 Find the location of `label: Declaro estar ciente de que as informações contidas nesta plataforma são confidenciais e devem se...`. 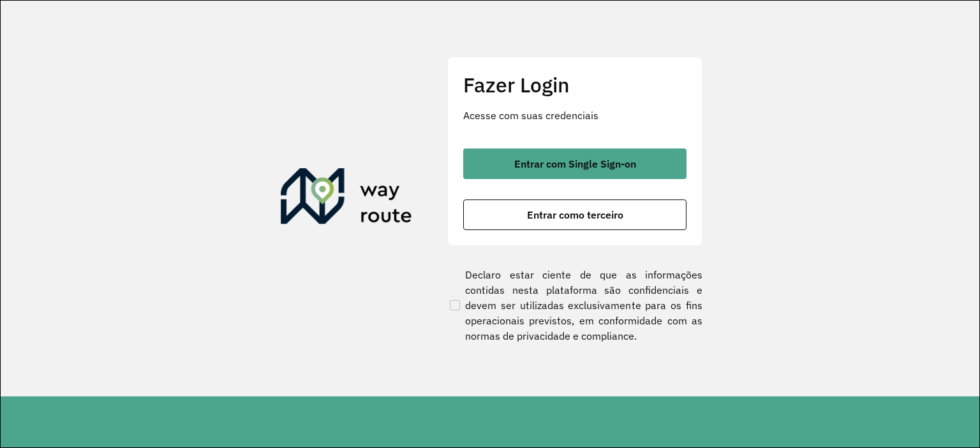

label: Declaro estar ciente de que as informações contidas nesta plataforma são confidenciais e devem se... is located at coordinates (575, 306).